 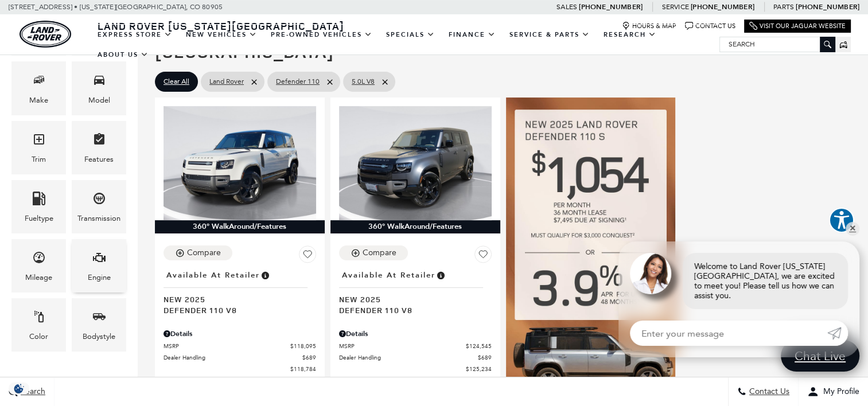 I want to click on a: Visit Our Jaguar Website, so click(x=797, y=26).